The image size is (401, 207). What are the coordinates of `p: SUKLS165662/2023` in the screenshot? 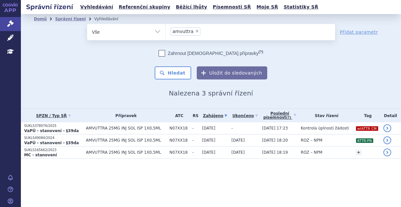 It's located at (53, 150).